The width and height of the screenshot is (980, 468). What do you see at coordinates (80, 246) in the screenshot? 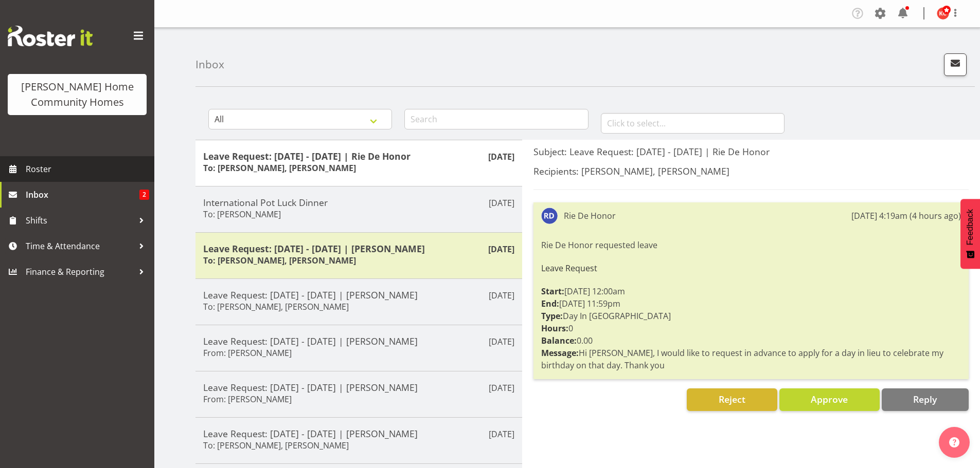
I see `span: Time & Attendance` at bounding box center [80, 246].